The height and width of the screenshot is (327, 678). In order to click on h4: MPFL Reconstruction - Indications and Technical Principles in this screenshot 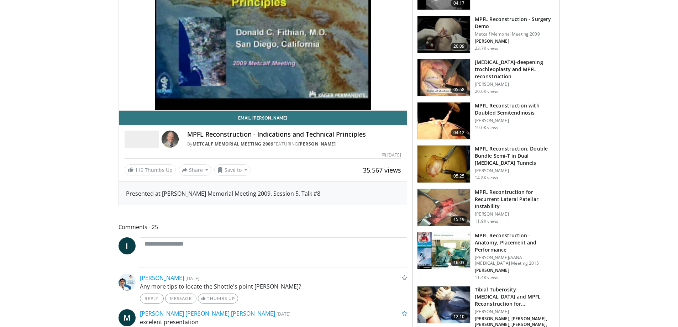, I will do `click(294, 134)`.